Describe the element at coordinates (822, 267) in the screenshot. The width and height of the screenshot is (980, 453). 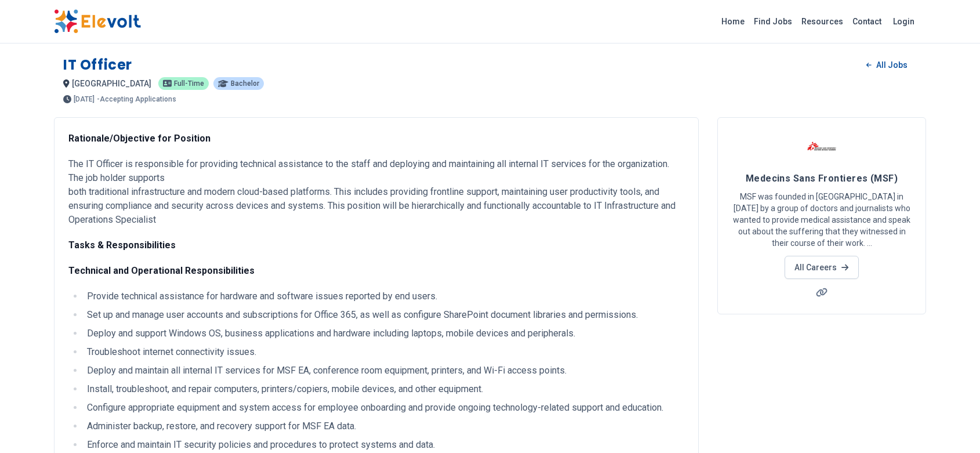
I see `a: All Careers` at that location.